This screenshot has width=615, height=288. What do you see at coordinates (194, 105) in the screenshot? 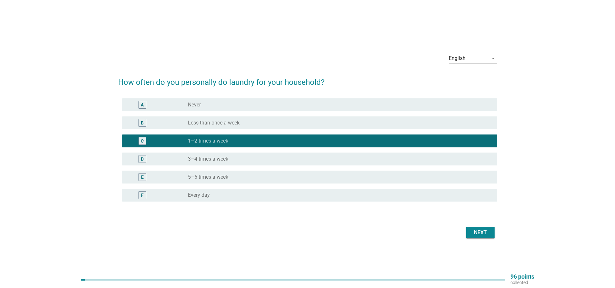
I see `label: Never` at bounding box center [194, 105].